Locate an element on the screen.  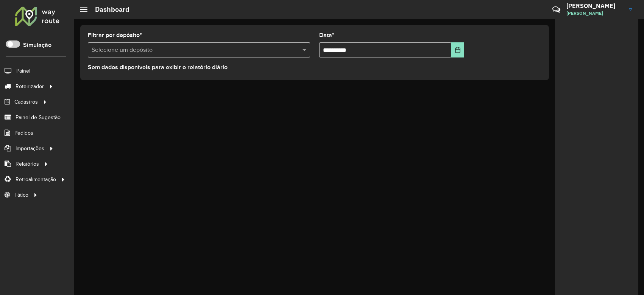
span: Painel de Sugestão is located at coordinates (37, 117).